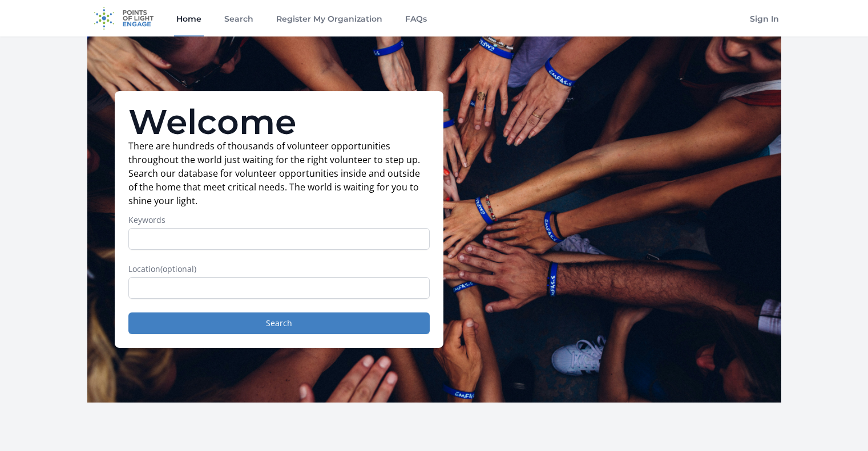 Image resolution: width=868 pixels, height=451 pixels. I want to click on label: Location, so click(279, 269).